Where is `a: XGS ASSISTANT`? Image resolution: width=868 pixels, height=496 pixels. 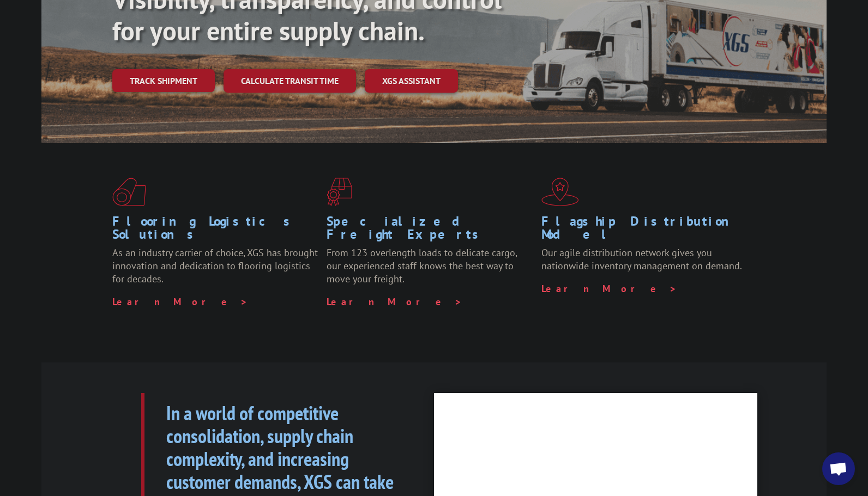 a: XGS ASSISTANT is located at coordinates (411, 81).